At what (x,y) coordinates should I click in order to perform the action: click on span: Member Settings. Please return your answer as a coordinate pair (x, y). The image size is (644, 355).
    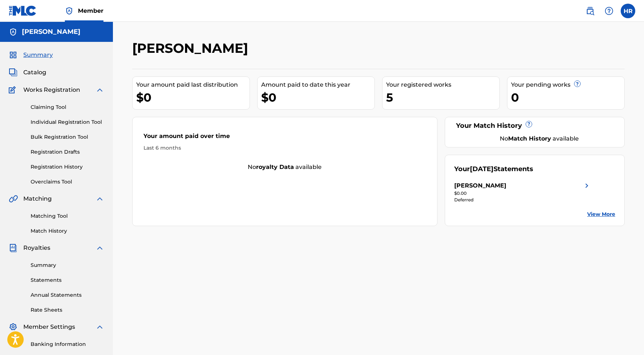
    Looking at the image, I should click on (49, 327).